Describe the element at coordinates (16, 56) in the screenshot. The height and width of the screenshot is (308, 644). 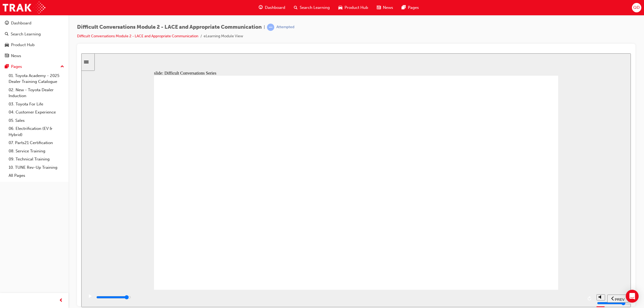
I see `div: News` at that location.